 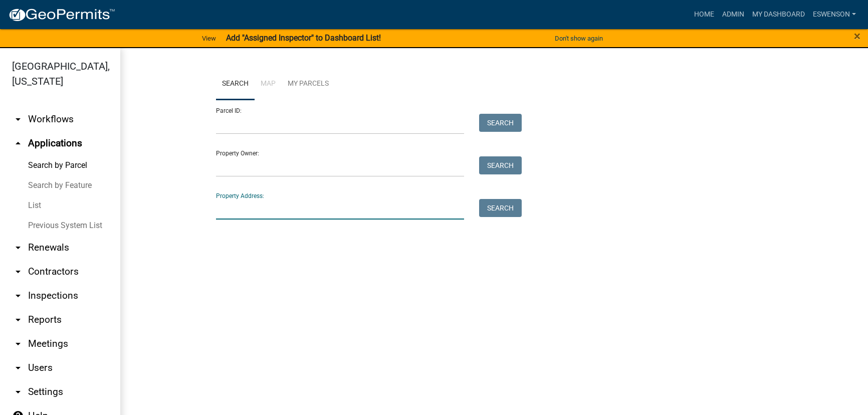 What do you see at coordinates (235, 84) in the screenshot?
I see `a: Search` at bounding box center [235, 84].